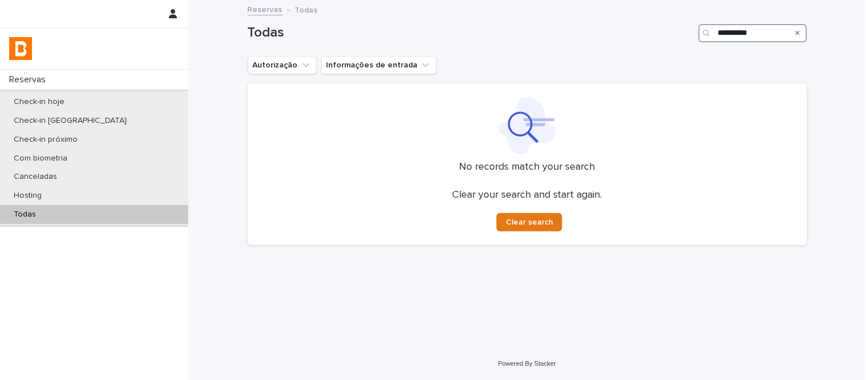  What do you see at coordinates (527, 167) in the screenshot?
I see `p: No records match your search` at bounding box center [527, 167].